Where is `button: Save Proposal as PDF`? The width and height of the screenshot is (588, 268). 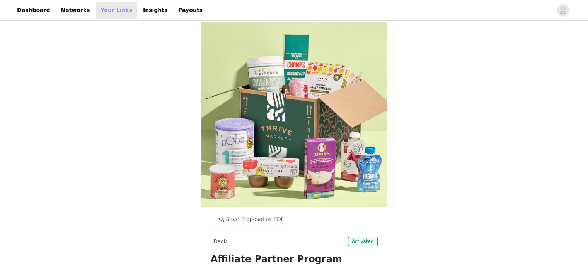 button: Save Proposal as PDF is located at coordinates (250, 219).